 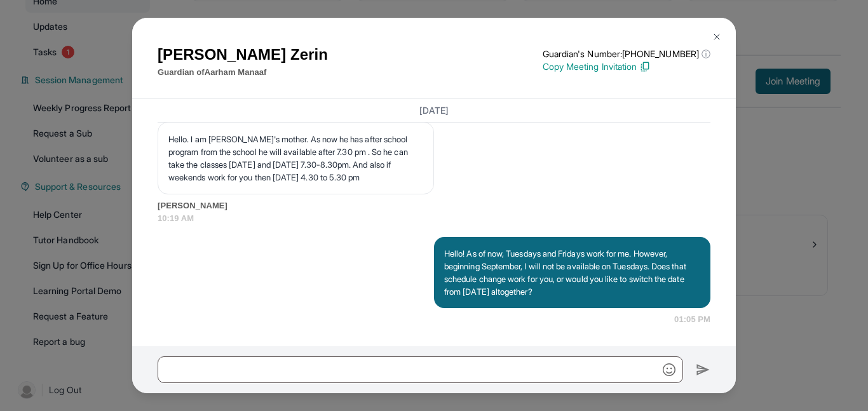 I want to click on p: Copy Meeting Invitation, so click(x=626, y=67).